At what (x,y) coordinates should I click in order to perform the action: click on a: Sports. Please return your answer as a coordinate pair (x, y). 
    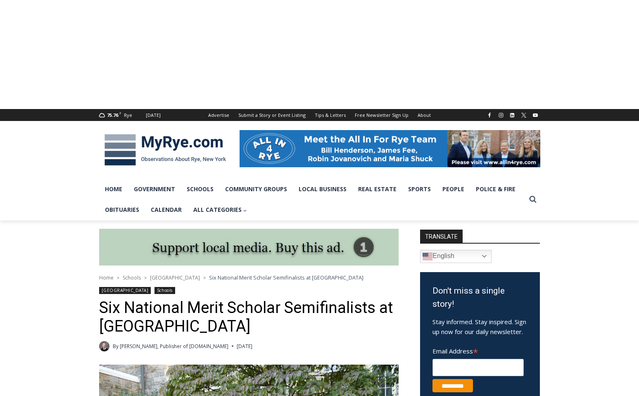
    Looking at the image, I should click on (419, 189).